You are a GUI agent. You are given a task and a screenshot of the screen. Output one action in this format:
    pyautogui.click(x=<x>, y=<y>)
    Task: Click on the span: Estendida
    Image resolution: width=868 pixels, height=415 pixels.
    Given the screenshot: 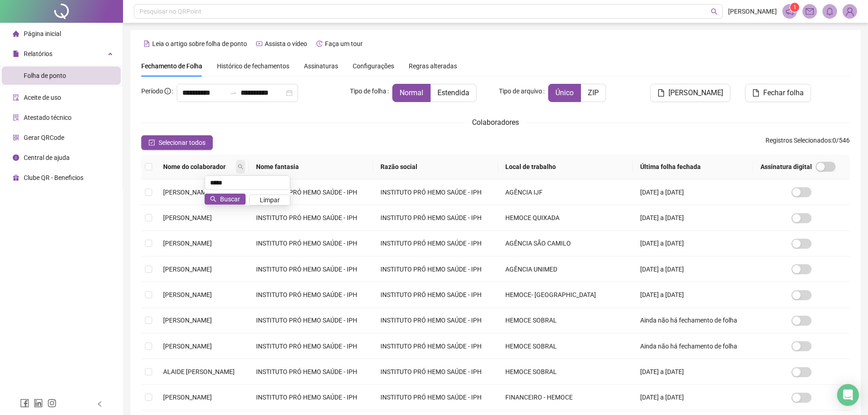 What is the action you would take?
    pyautogui.click(x=454, y=92)
    